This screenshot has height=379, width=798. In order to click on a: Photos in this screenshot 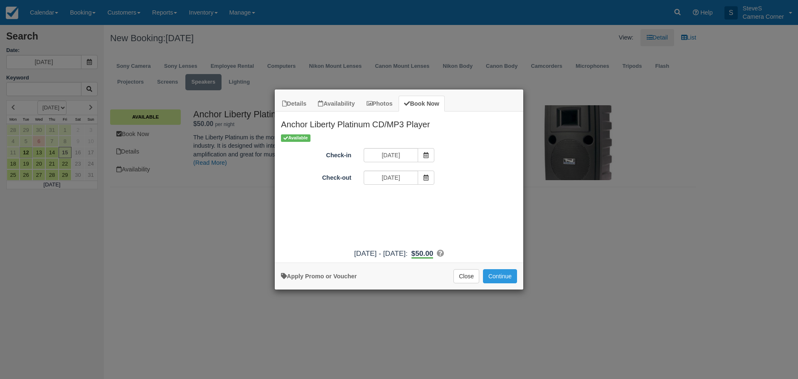, I will do `click(380, 104)`.